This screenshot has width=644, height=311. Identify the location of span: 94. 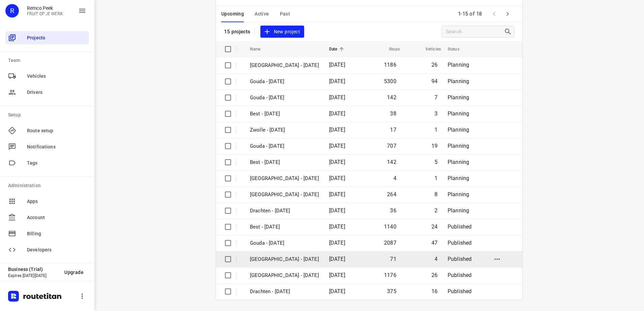
(435, 81).